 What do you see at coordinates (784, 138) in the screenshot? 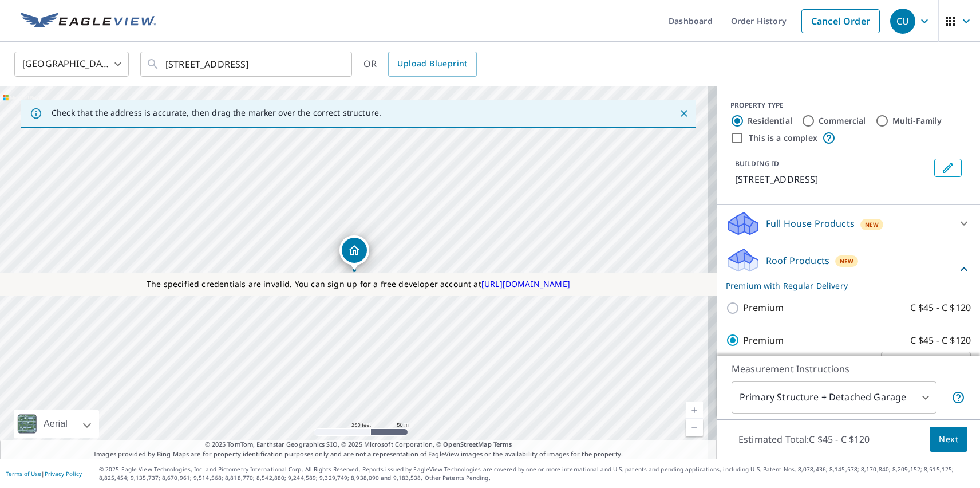
I see `label: This is a complex` at bounding box center [784, 138].